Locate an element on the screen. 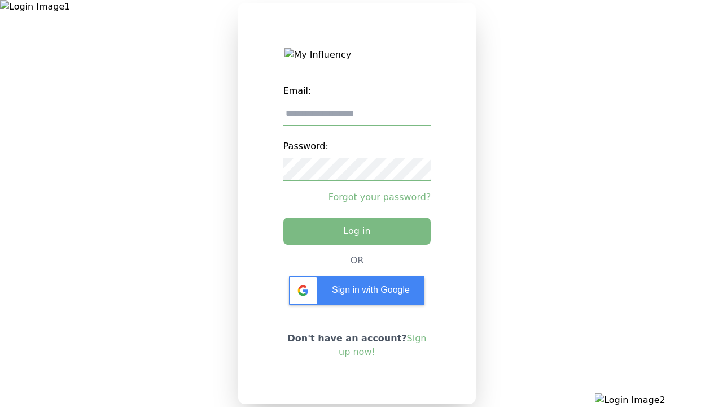 This screenshot has width=714, height=407. img: Login Image2 is located at coordinates (654, 400).